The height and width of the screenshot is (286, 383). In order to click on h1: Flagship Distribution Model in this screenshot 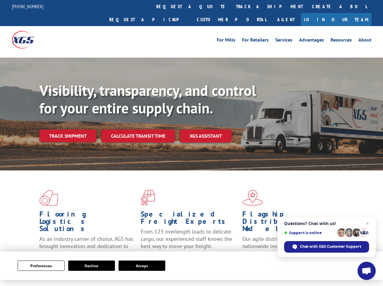, I will do `click(290, 223)`.